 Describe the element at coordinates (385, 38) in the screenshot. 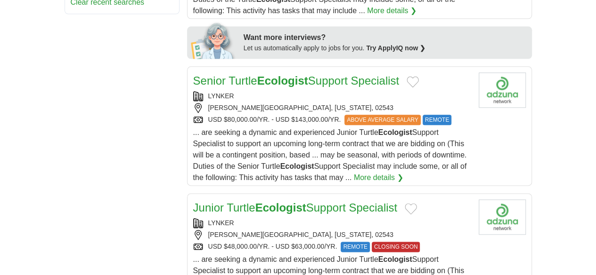

I see `div: Want more interviews?` at that location.